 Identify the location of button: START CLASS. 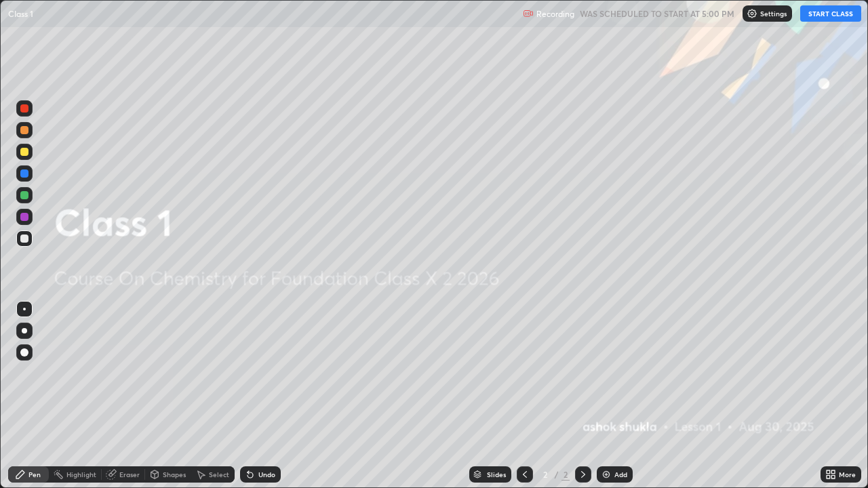
(830, 13).